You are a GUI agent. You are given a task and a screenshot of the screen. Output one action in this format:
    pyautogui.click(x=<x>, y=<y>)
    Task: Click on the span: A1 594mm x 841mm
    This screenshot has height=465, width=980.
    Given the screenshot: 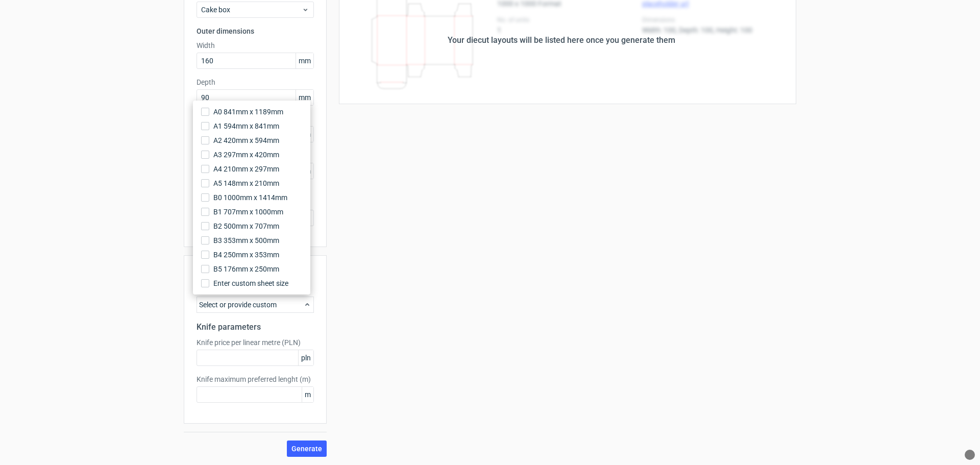 What is the action you would take?
    pyautogui.click(x=246, y=126)
    